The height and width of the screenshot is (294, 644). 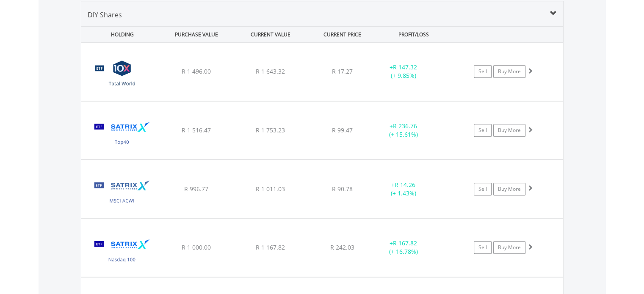 What do you see at coordinates (196, 71) in the screenshot?
I see `span: R 1 496.00` at bounding box center [196, 71].